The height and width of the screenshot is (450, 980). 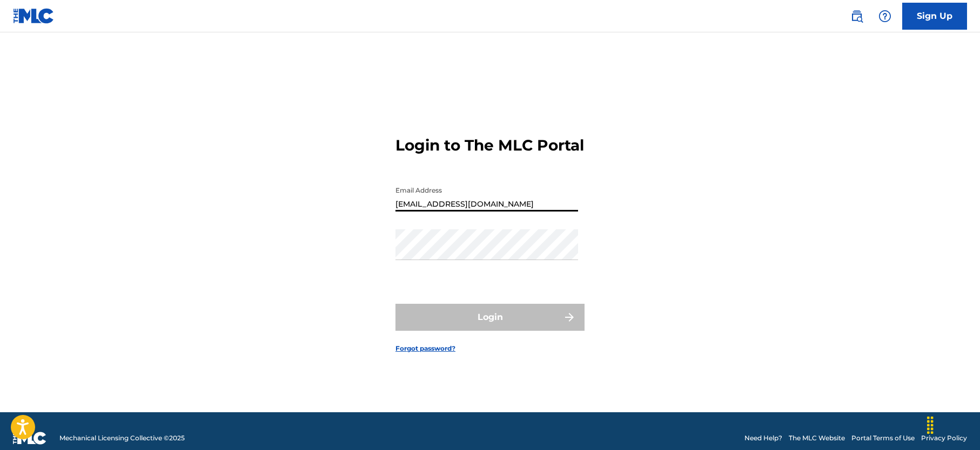 I want to click on a: Public Search, so click(x=857, y=16).